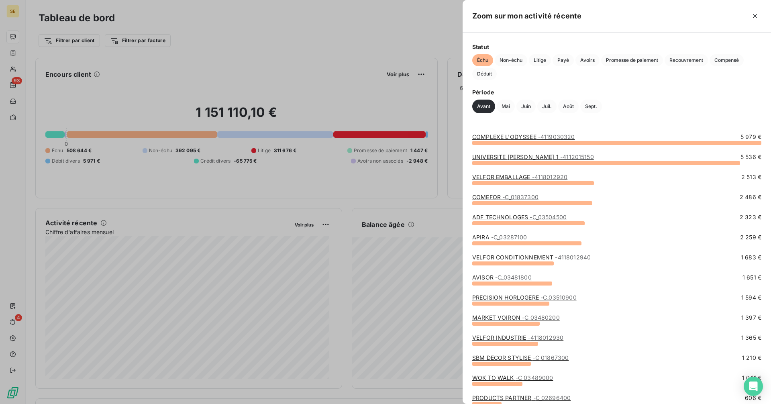 The image size is (771, 404). I want to click on span: Litige, so click(539, 60).